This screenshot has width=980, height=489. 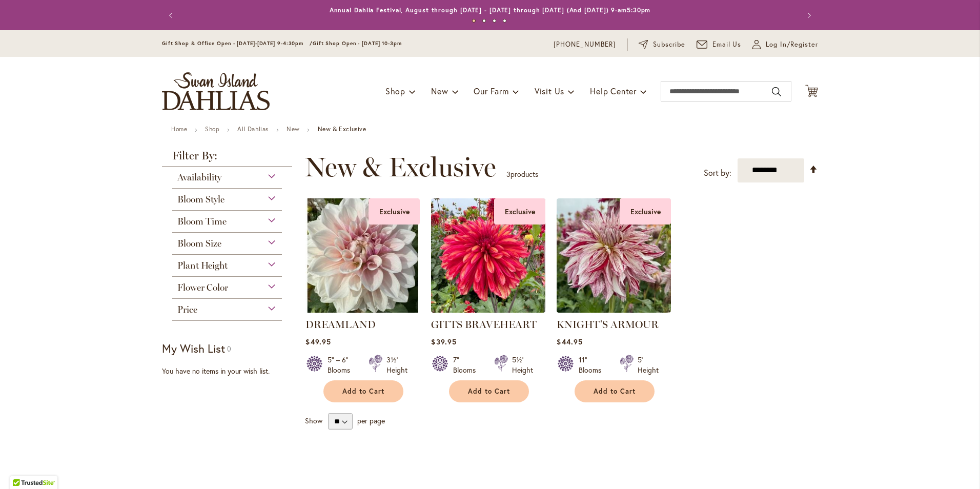 What do you see at coordinates (484, 21) in the screenshot?
I see `button: 2 of 4` at bounding box center [484, 21].